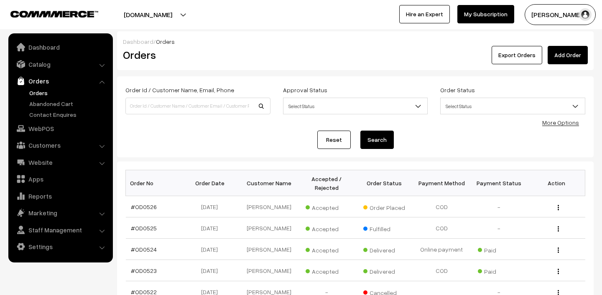 The height and width of the screenshot is (295, 602). What do you see at coordinates (556, 183) in the screenshot?
I see `th: Action` at bounding box center [556, 183].